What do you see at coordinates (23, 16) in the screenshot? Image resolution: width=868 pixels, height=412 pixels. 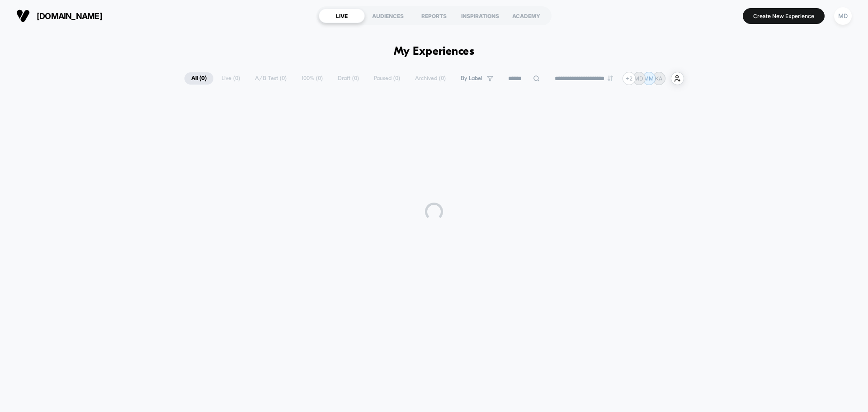 I see `img: Visually logo` at bounding box center [23, 16].